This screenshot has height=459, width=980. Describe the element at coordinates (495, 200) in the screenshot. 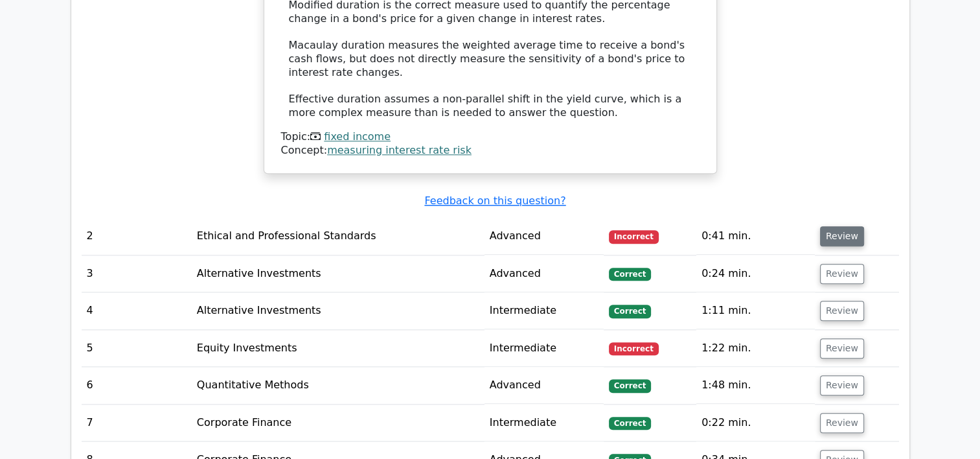

I see `u: Feedback on this question?` at that location.